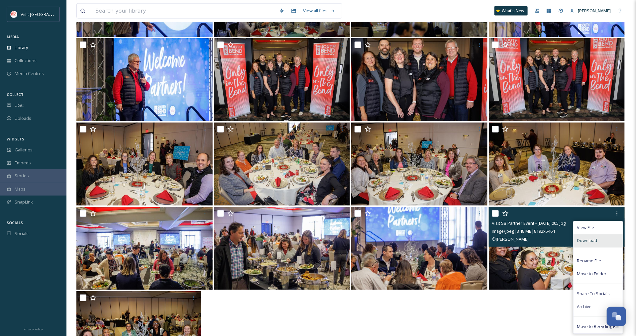  What do you see at coordinates (29, 73) in the screenshot?
I see `span: Media Centres` at bounding box center [29, 73].